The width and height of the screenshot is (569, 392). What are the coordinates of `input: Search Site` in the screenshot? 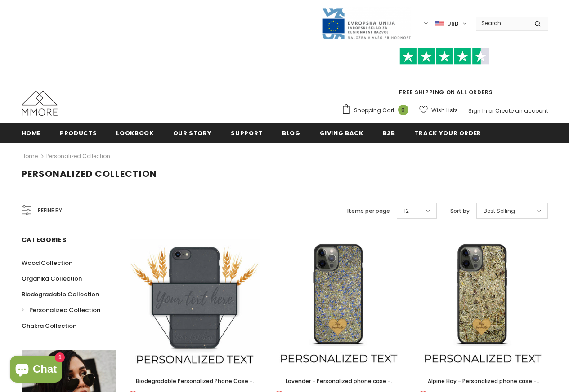 It's located at (501, 23).